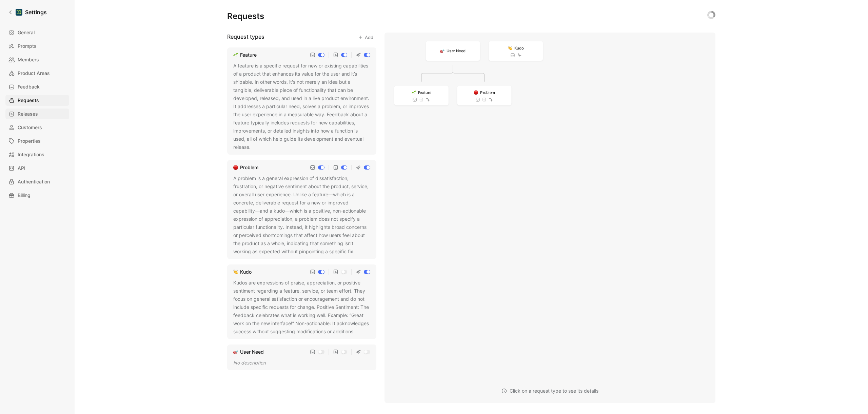 This screenshot has width=868, height=414. What do you see at coordinates (37, 86) in the screenshot?
I see `a: Feedback` at bounding box center [37, 86].